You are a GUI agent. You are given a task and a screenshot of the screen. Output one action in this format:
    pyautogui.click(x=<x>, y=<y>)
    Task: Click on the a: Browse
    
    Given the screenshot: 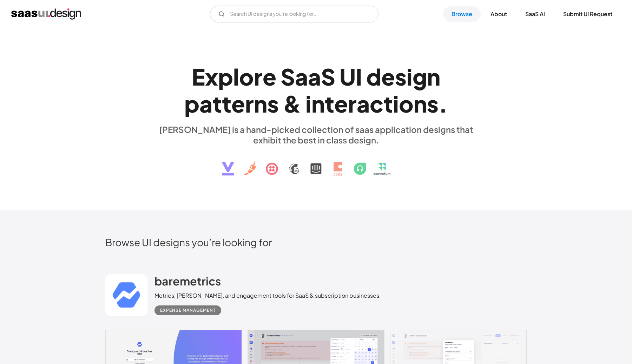 What is the action you would take?
    pyautogui.click(x=462, y=14)
    